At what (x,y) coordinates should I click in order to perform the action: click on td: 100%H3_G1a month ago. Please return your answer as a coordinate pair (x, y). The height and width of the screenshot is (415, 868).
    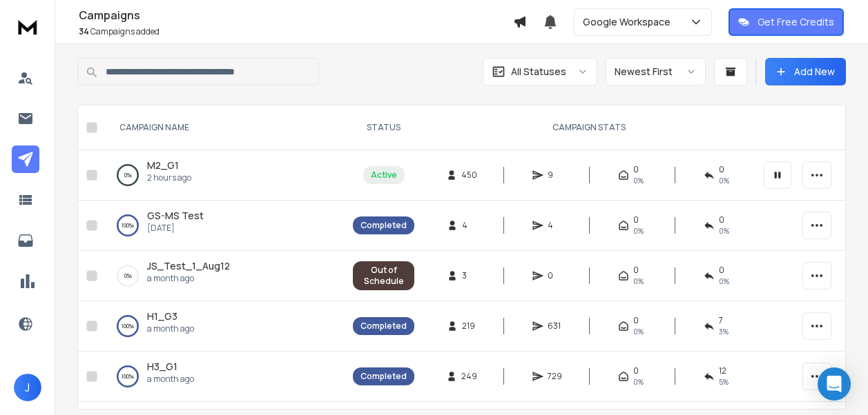
    Looking at the image, I should click on (224, 377).